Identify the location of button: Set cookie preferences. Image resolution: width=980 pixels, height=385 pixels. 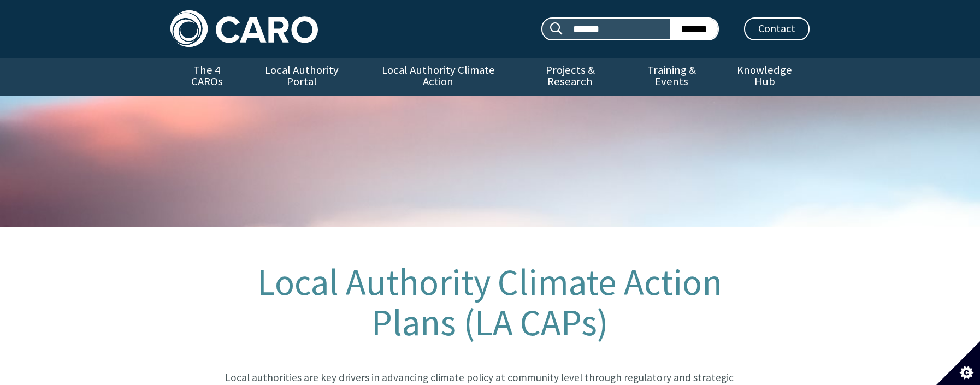
(958, 363).